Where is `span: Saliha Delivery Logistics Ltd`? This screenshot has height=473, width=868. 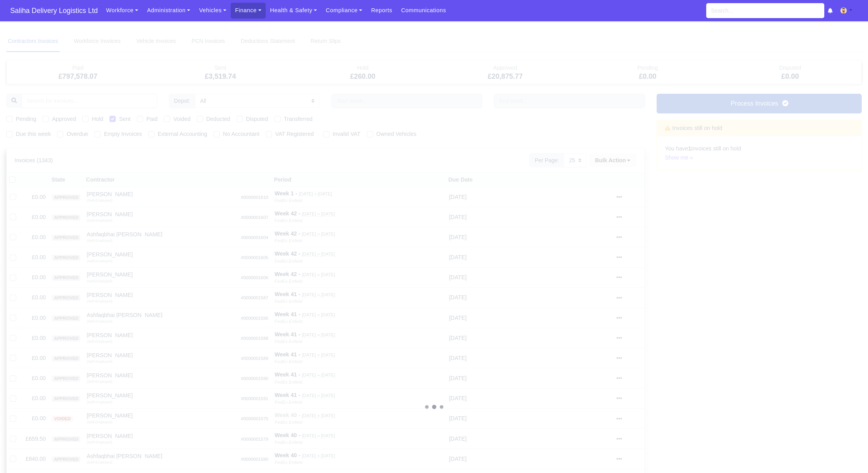
span: Saliha Delivery Logistics Ltd is located at coordinates (54, 10).